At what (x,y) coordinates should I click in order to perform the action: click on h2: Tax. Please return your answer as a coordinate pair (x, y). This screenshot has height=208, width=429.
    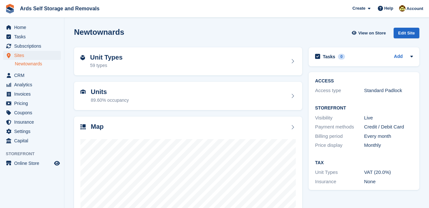
    Looking at the image, I should click on (364, 163).